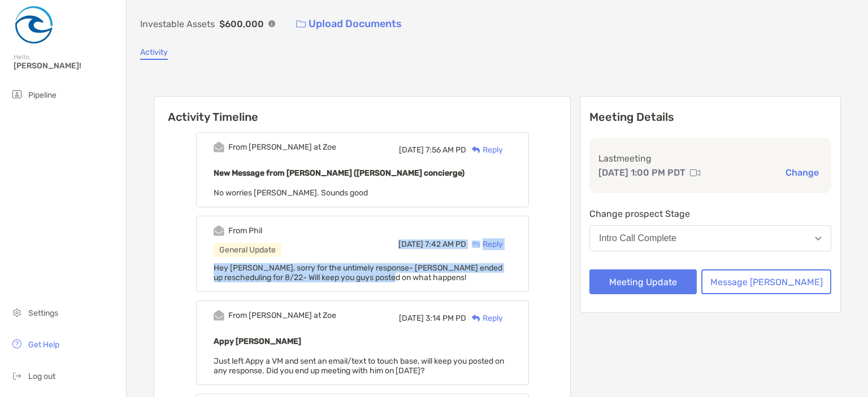 This screenshot has width=868, height=397. What do you see at coordinates (710, 158) in the screenshot?
I see `p: Last meeting` at bounding box center [710, 158].